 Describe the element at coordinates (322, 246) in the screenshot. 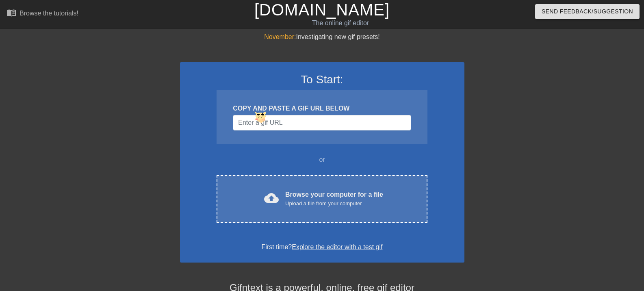

I see `div: First time?` at that location.